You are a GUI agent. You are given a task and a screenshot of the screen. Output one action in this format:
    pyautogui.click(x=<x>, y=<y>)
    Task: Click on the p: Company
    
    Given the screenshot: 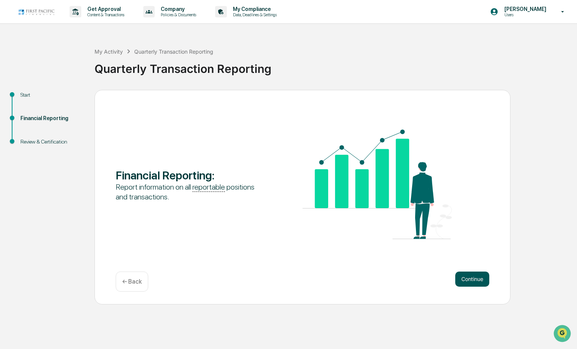 What is the action you would take?
    pyautogui.click(x=177, y=9)
    